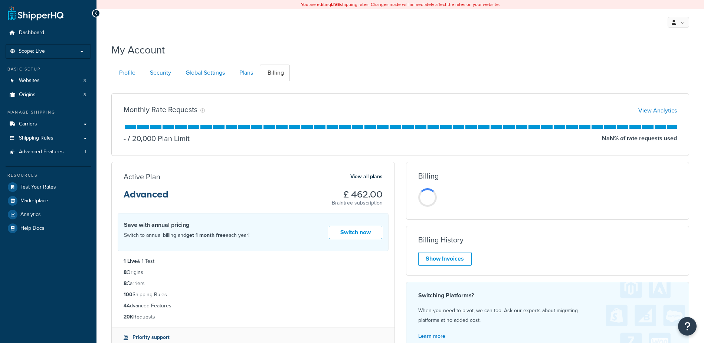 This screenshot has width=704, height=343. I want to click on h3: Billing History, so click(441, 240).